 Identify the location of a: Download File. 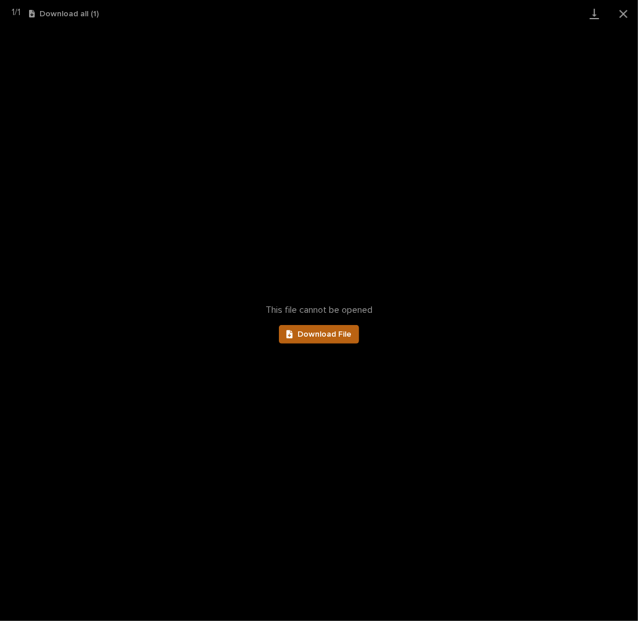
(319, 334).